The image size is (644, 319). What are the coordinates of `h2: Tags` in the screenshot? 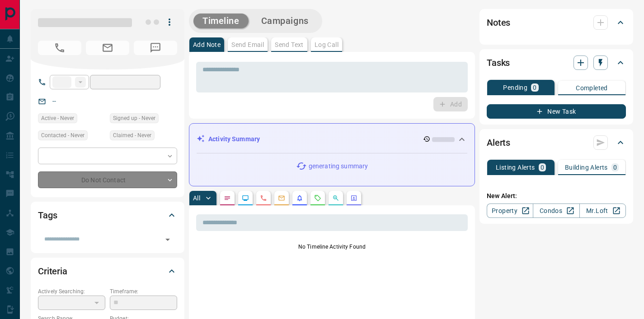 It's located at (47, 215).